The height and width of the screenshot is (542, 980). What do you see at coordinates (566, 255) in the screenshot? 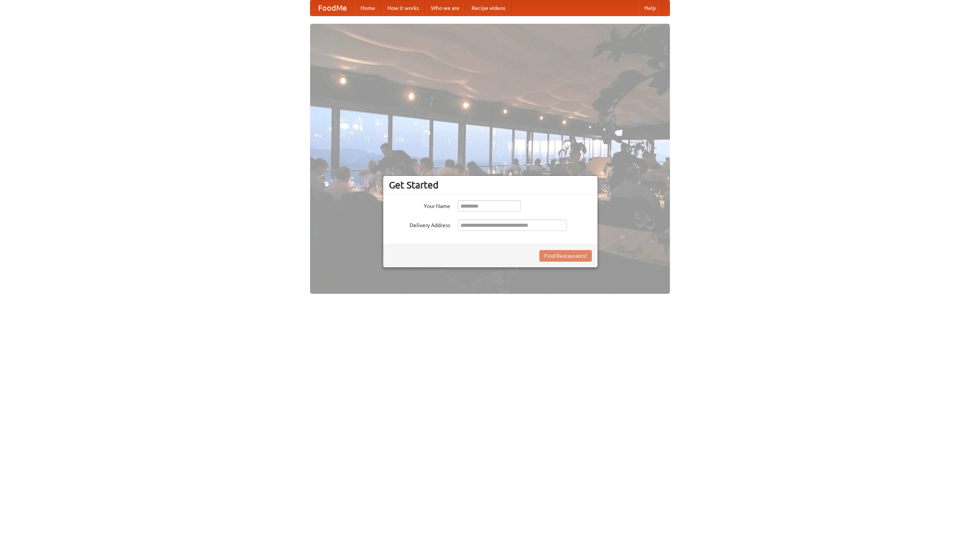
I see `button: Find Restaurants!` at bounding box center [566, 255].